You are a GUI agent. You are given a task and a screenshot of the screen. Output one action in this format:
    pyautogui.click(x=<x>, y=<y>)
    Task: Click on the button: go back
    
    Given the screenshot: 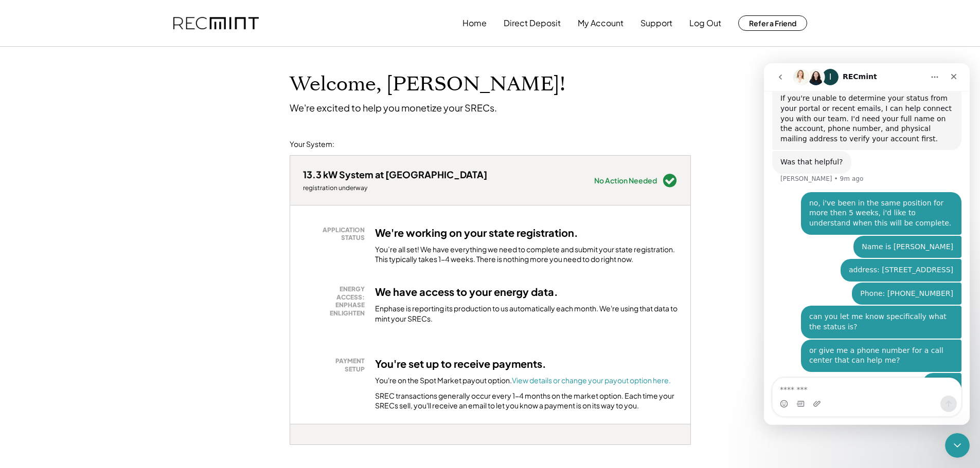 What is the action you would take?
    pyautogui.click(x=16, y=14)
    